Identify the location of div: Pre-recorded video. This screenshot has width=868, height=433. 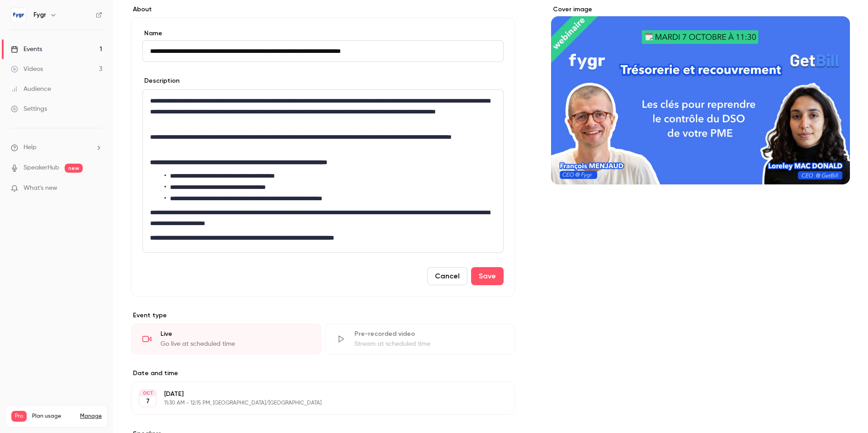
(429, 334).